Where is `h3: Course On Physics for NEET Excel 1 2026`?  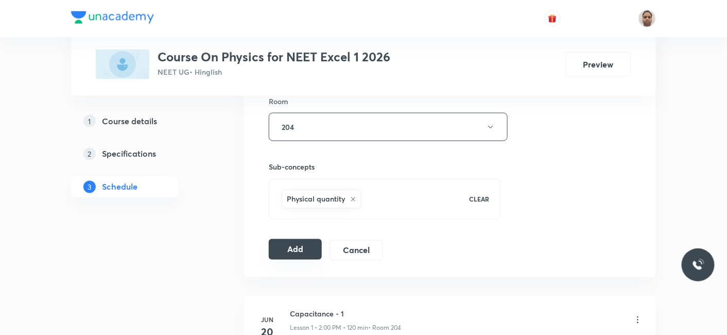
h3: Course On Physics for NEET Excel 1 2026 is located at coordinates (274, 57).